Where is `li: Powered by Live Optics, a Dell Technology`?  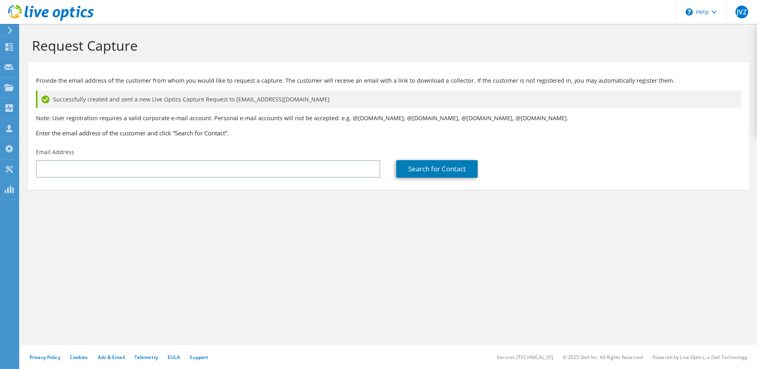
li: Powered by Live Optics, a Dell Technology is located at coordinates (700, 357).